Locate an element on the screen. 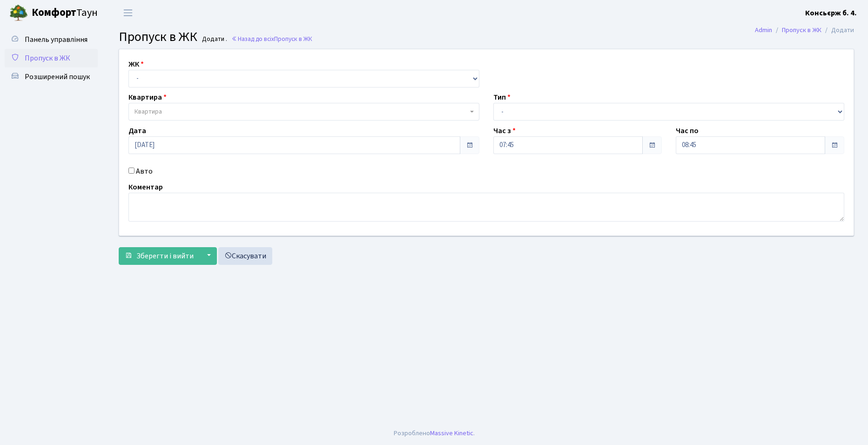  a: Розширений пошук is located at coordinates (52, 77).